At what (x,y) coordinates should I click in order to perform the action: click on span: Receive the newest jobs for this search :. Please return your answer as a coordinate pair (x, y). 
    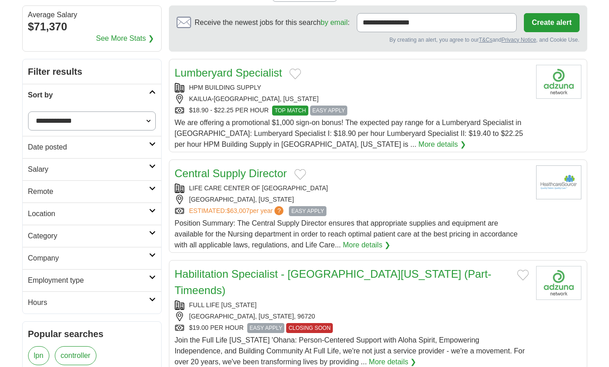
    Looking at the image, I should click on (272, 23).